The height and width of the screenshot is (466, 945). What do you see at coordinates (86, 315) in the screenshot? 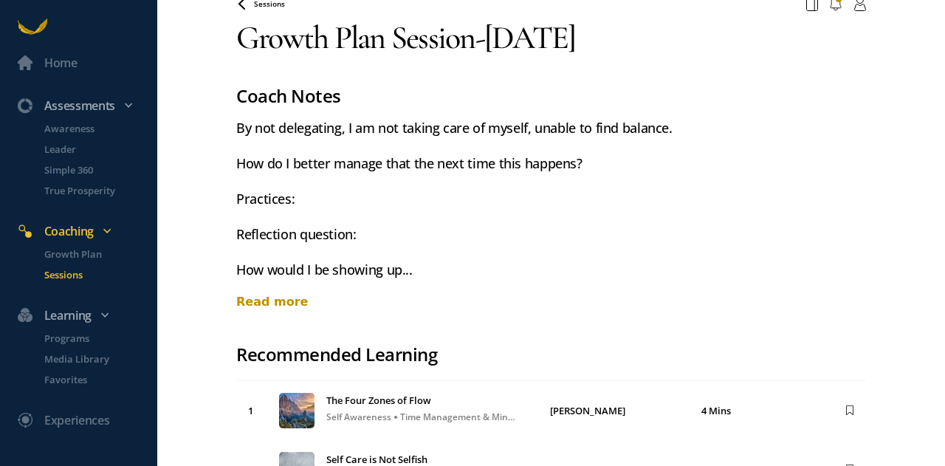
I see `div: Learning` at bounding box center [86, 315].